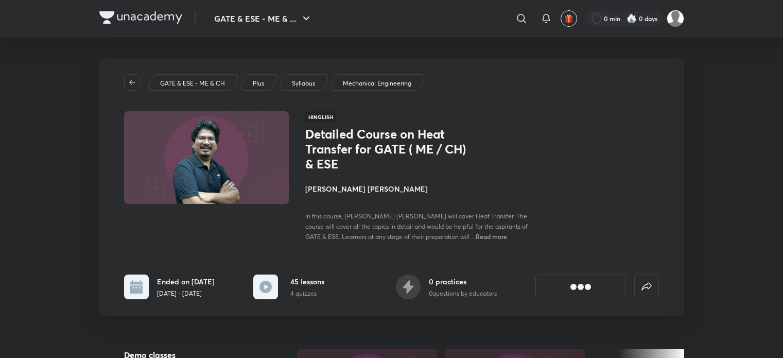 This screenshot has height=358, width=783. What do you see at coordinates (303, 83) in the screenshot?
I see `a: Syllabus` at bounding box center [303, 83].